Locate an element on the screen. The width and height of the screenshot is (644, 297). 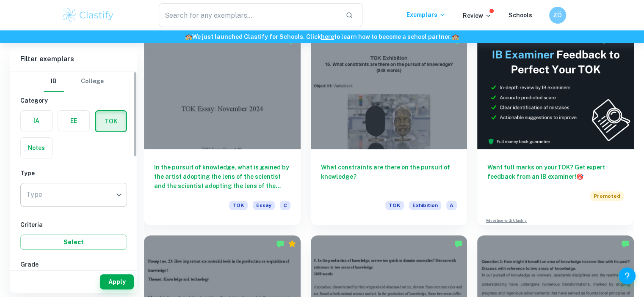
h6: Grade is located at coordinates (74, 265).